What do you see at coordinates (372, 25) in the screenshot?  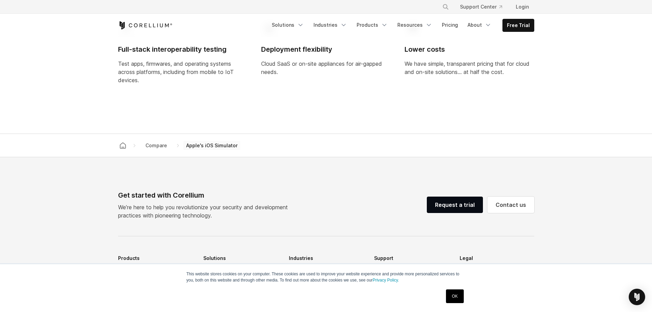 I see `a: Products` at bounding box center [372, 25].